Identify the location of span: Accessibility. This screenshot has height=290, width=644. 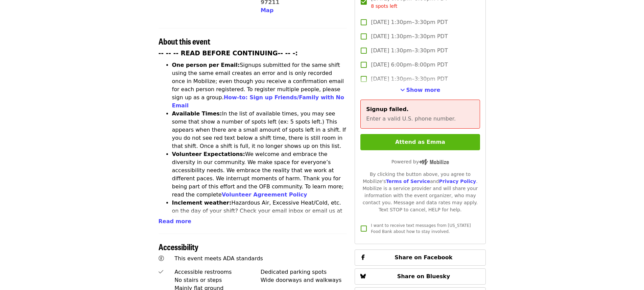
(178, 247).